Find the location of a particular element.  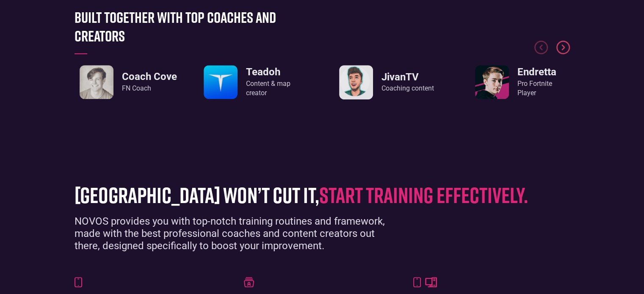

div: 6 / 8 is located at coordinates (128, 82).